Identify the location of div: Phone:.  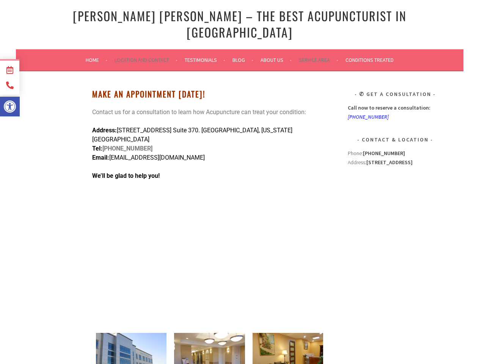
(395, 153).